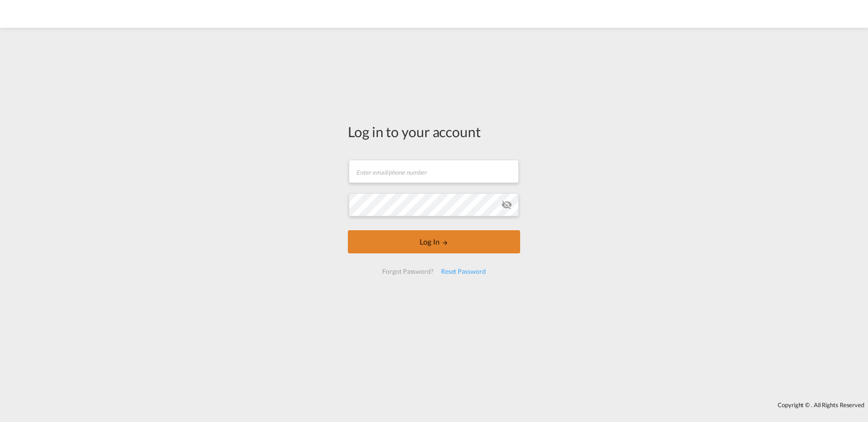 This screenshot has width=868, height=422. What do you see at coordinates (434, 242) in the screenshot?
I see `button: LOGIN` at bounding box center [434, 242].